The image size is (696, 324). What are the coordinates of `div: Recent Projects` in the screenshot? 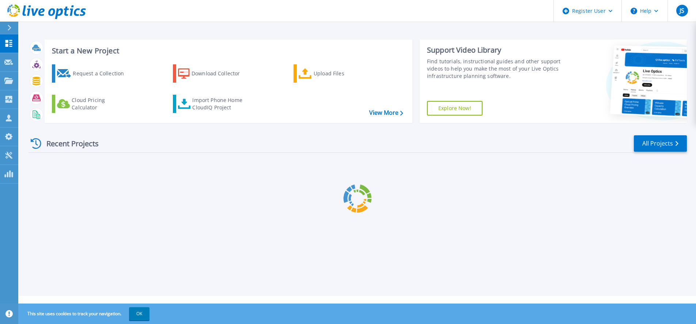 It's located at (68, 143).